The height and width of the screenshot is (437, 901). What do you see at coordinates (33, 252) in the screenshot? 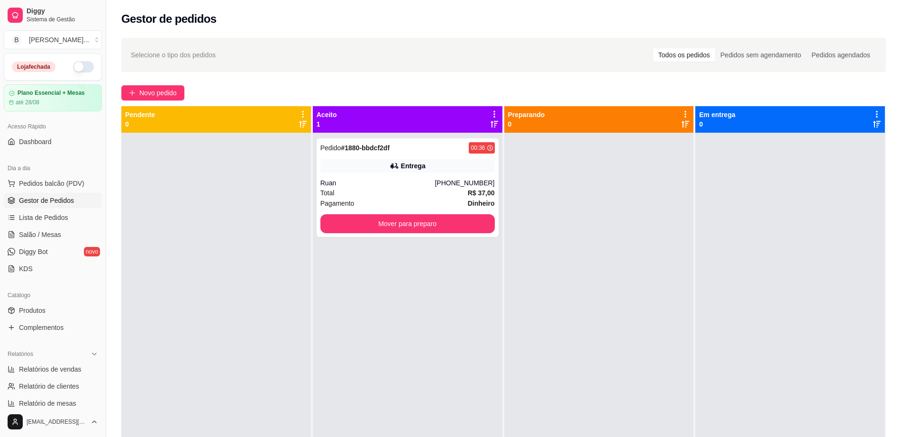
I see `span: Diggy Bot` at bounding box center [33, 252].